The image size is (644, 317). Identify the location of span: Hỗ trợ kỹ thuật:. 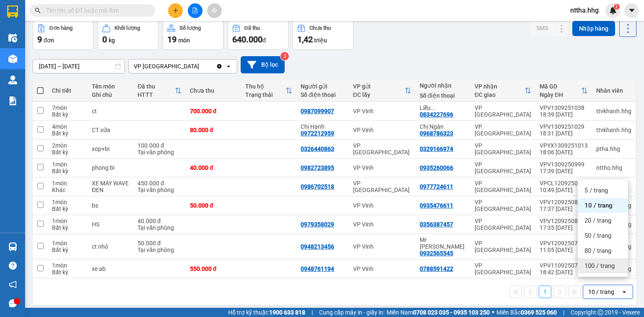
(267, 312).